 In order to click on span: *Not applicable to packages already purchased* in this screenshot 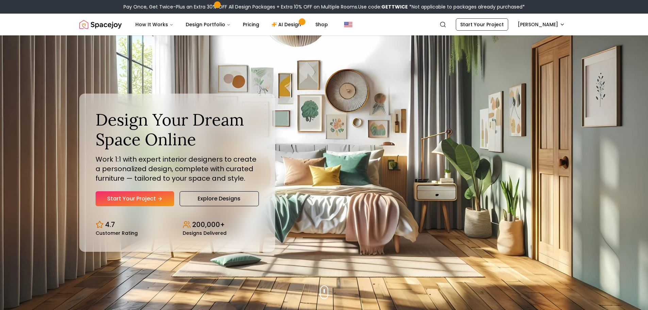, I will do `click(466, 7)`.